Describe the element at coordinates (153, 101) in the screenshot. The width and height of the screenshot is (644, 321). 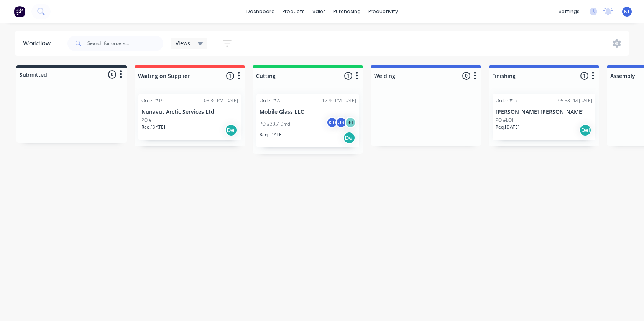
I see `div: Order #19` at that location.